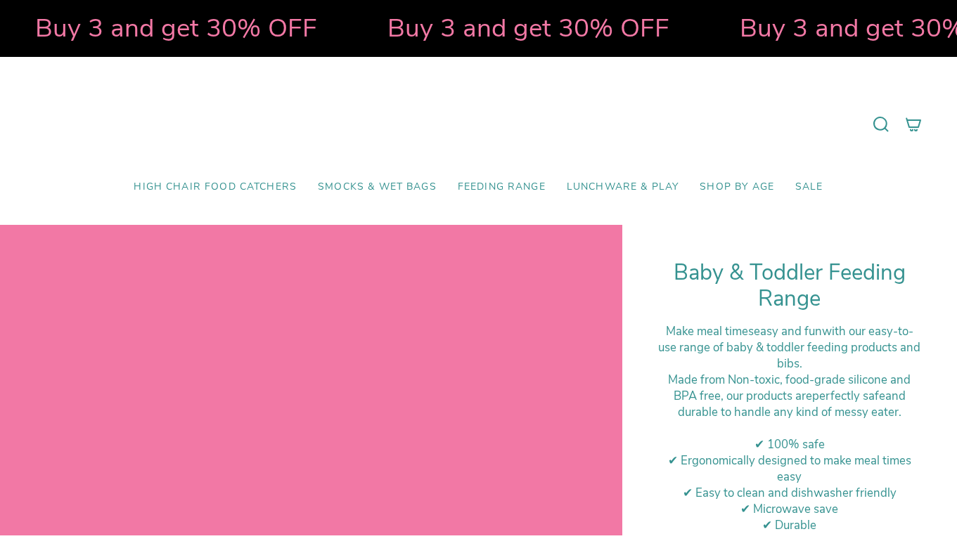  I want to click on span: ade from Non-toxic, food-grade silicone and BPA free, our products are and durable to handle any ..., so click(792, 395).